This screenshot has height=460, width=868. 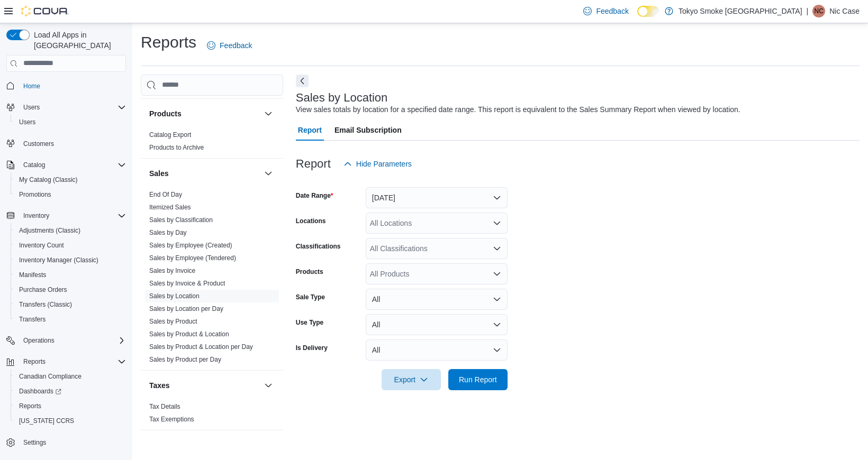 What do you see at coordinates (411, 380) in the screenshot?
I see `span: Export` at bounding box center [411, 380].